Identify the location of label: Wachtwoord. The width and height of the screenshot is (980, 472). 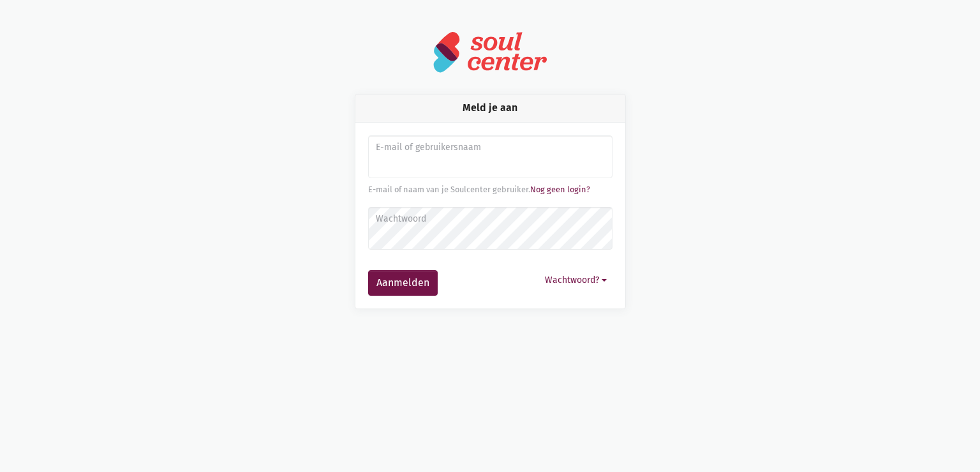
(490, 219).